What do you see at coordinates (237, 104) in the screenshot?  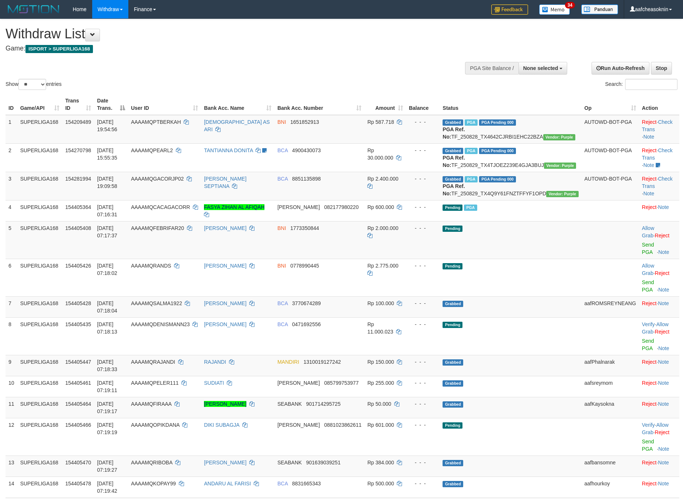 I see `th: Bank Acc. Name: activate to sort column ascending` at bounding box center [237, 104].